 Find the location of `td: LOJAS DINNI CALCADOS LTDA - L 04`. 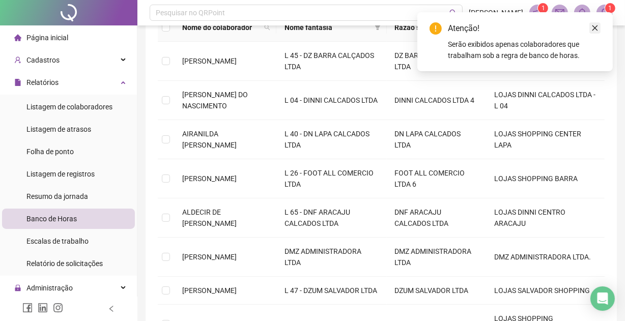

td: LOJAS DINNI CALCADOS LTDA - L 04 is located at coordinates (546, 100).